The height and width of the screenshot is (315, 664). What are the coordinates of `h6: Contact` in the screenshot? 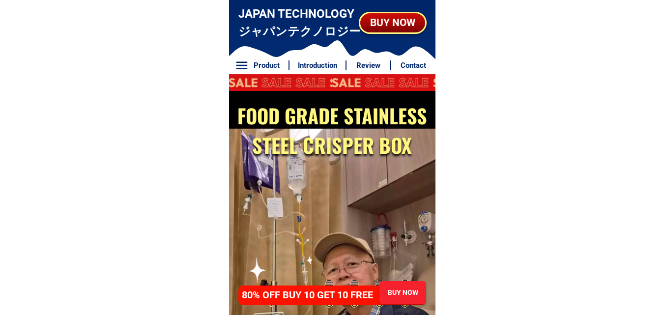 It's located at (414, 65).